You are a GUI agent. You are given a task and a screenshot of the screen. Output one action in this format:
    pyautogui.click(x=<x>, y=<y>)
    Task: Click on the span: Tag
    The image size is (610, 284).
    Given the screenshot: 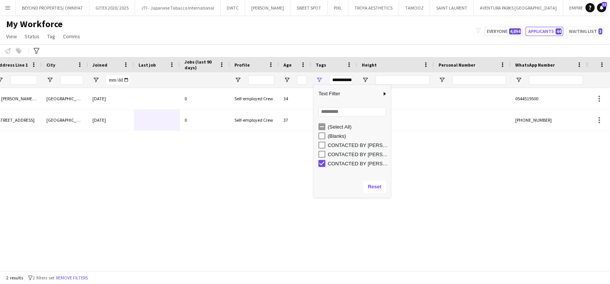 What is the action you would take?
    pyautogui.click(x=51, y=36)
    